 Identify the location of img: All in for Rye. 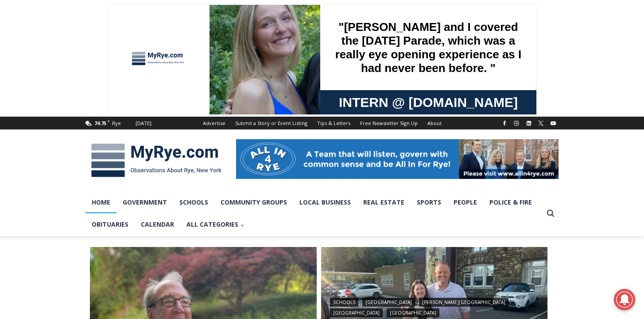
(397, 159).